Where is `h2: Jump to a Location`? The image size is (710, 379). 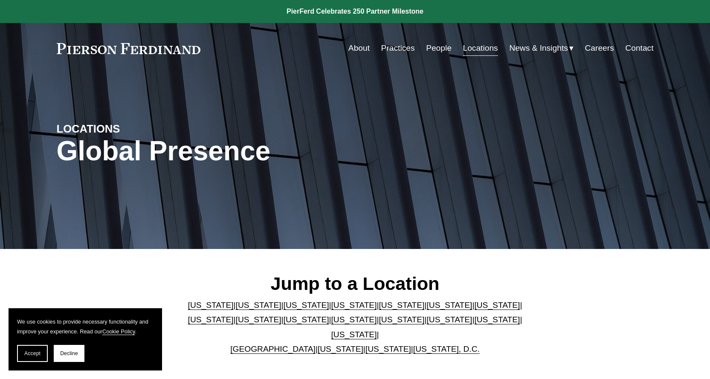 h2: Jump to a Location is located at coordinates (355, 284).